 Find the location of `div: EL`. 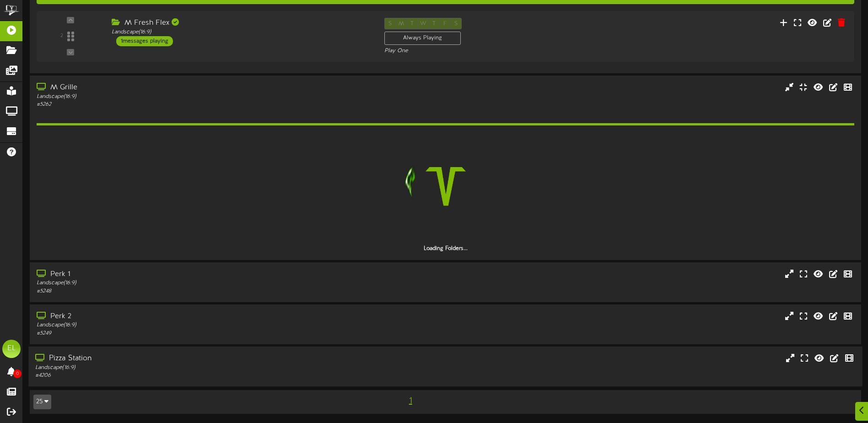

div: EL is located at coordinates (11, 349).